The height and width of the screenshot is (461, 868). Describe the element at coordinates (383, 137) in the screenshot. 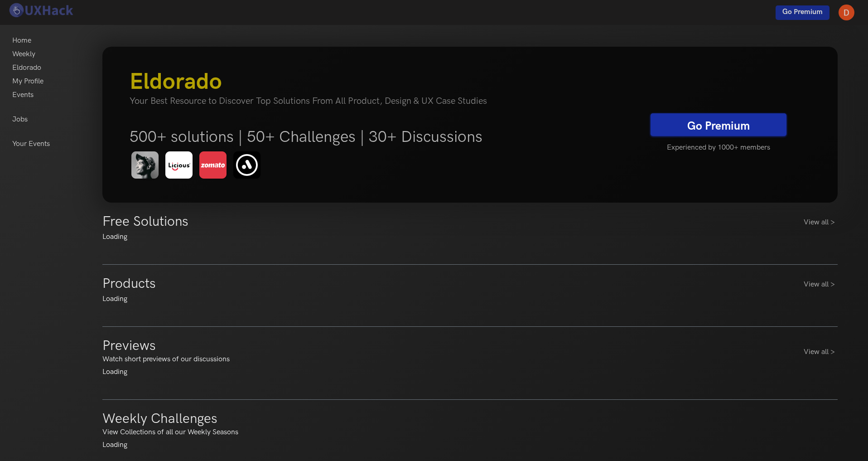

I see `h5: 500+ solutions | 50+ Challenges | 30+ Discussions` at that location.